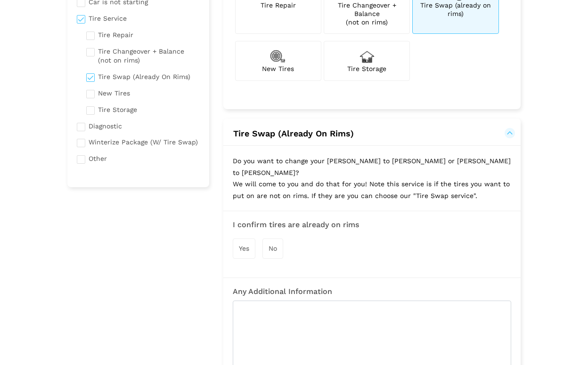 This screenshot has height=365, width=588. Describe the element at coordinates (367, 68) in the screenshot. I see `span: Tire Storage` at that location.